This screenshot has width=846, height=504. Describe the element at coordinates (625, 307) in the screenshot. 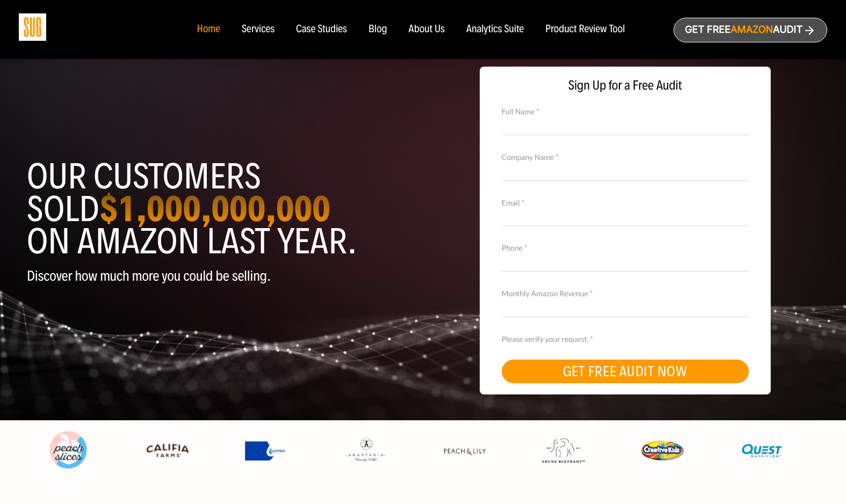

I see `input: Monthly Amazon Revenue *` at that location.